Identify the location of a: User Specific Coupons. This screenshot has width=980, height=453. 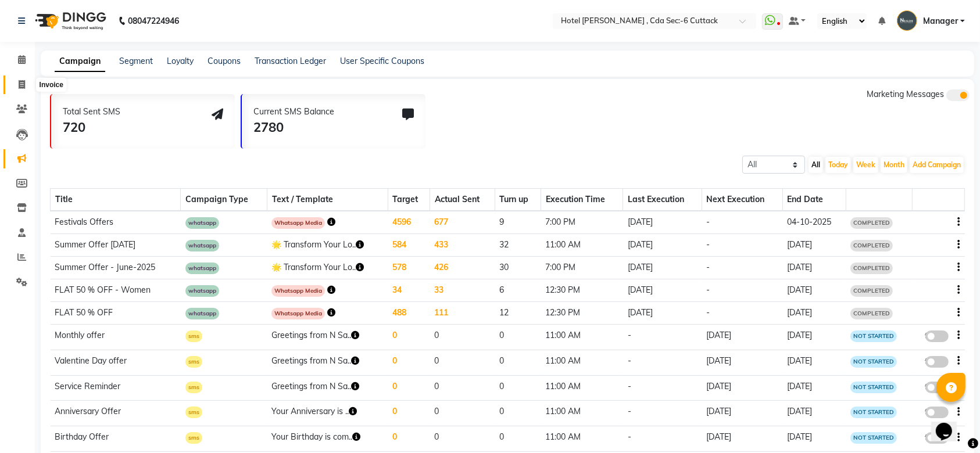
(381, 61).